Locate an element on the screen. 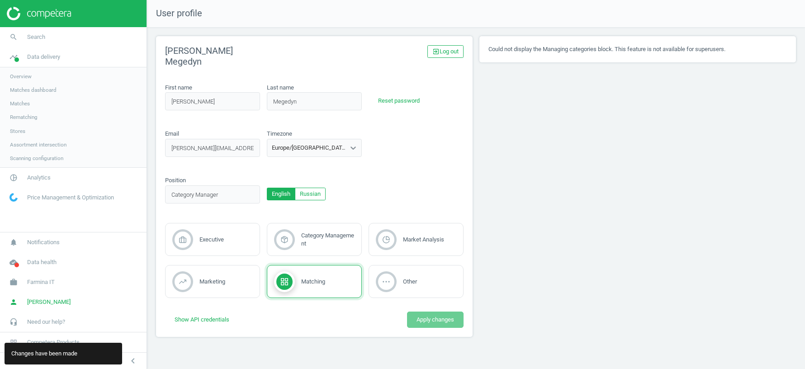 This screenshot has height=369, width=805. span: Assortment intersection is located at coordinates (38, 145).